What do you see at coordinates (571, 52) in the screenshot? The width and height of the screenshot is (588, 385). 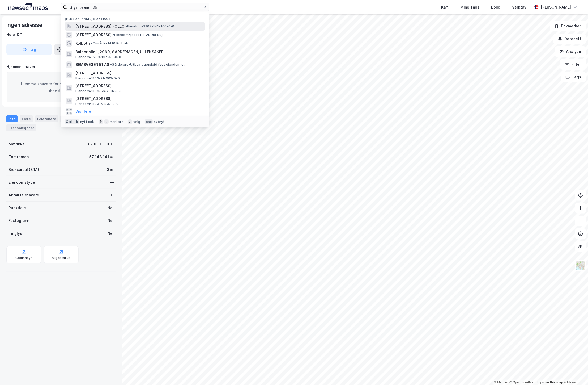 I see `button: Analyse` at bounding box center [571, 52].